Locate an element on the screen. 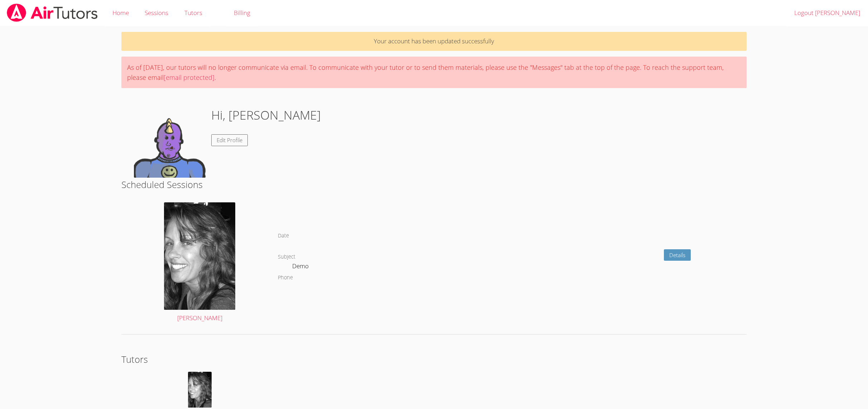  dt: Date is located at coordinates (283, 236).